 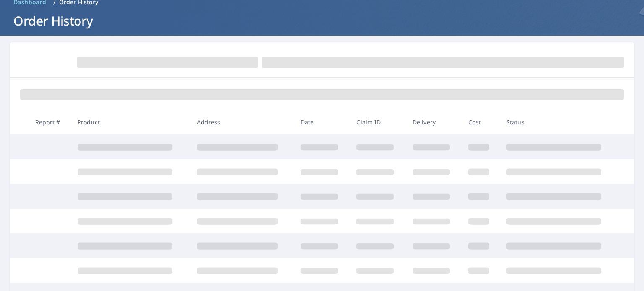 I want to click on th: Claim ID, so click(x=378, y=122).